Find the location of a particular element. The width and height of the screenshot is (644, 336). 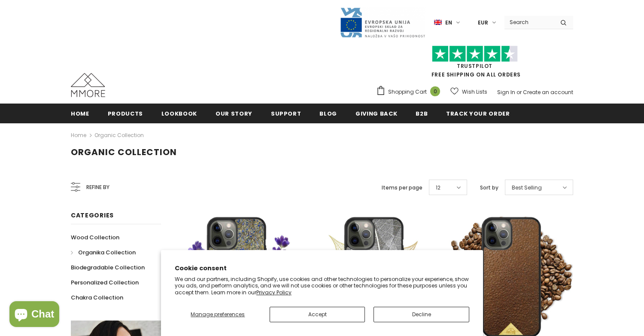

span: Lookbook is located at coordinates (179, 114).